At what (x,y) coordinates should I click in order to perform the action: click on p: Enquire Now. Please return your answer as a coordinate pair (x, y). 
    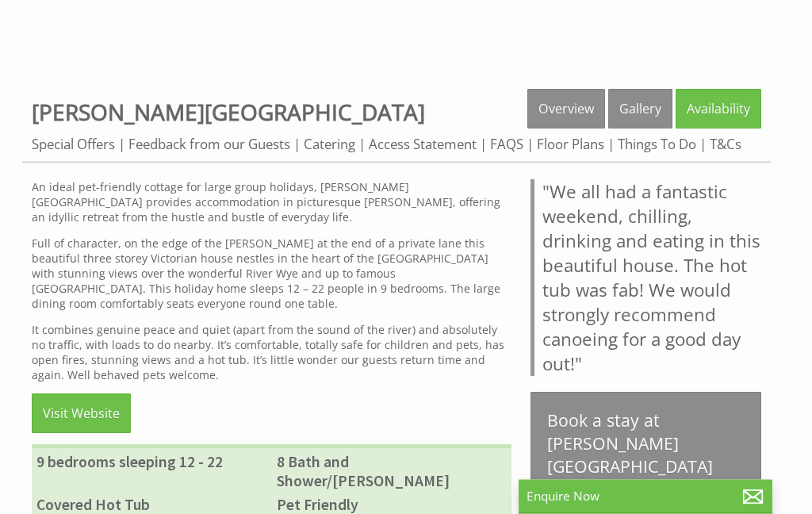
    Looking at the image, I should click on (646, 496).